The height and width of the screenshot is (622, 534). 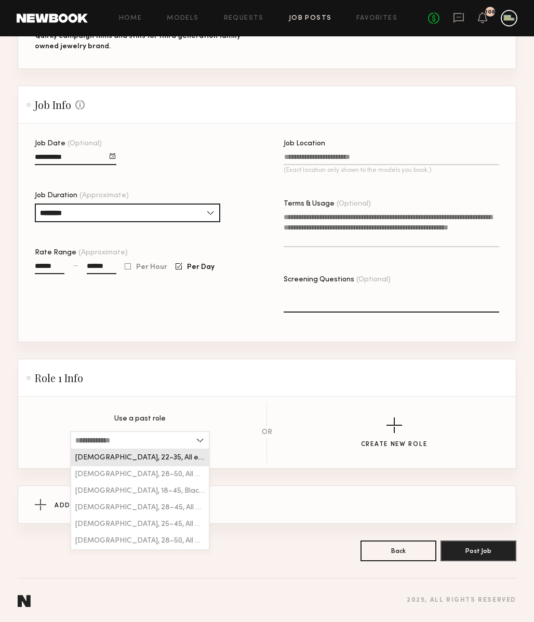 What do you see at coordinates (140, 524) in the screenshot?
I see `div: Female, 25–45, All ethnicities` at bounding box center [140, 524].